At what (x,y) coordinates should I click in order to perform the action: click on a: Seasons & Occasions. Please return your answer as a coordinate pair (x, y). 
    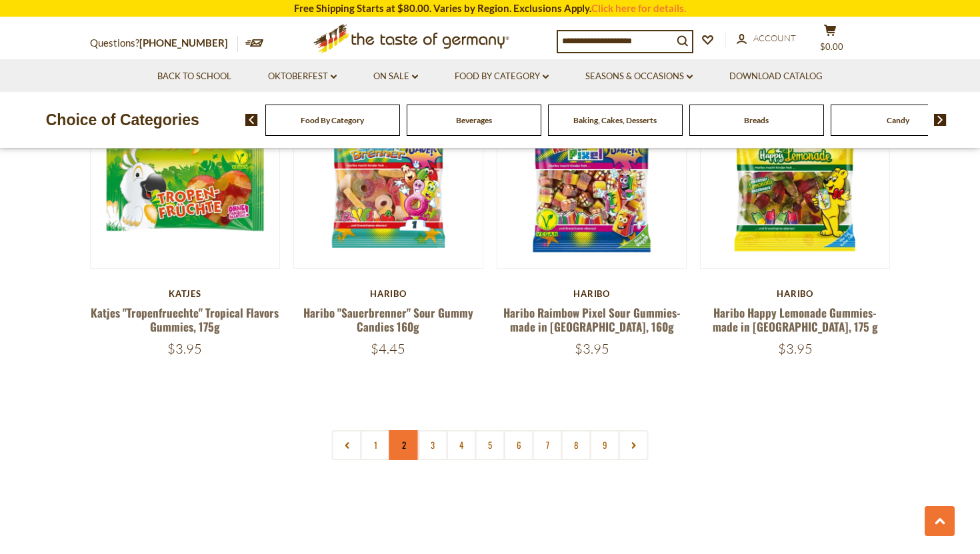
    Looking at the image, I should click on (639, 76).